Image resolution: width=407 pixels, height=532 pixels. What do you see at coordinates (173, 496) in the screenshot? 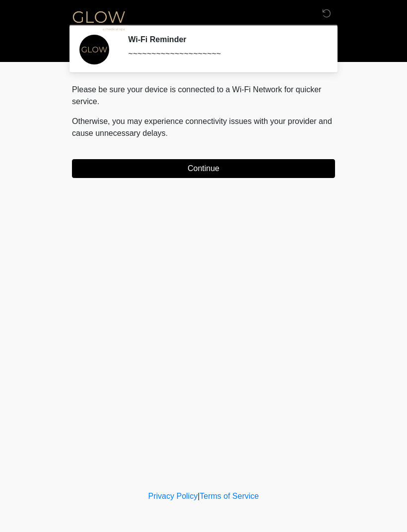
I see `a: Privacy Policy` at bounding box center [173, 496].